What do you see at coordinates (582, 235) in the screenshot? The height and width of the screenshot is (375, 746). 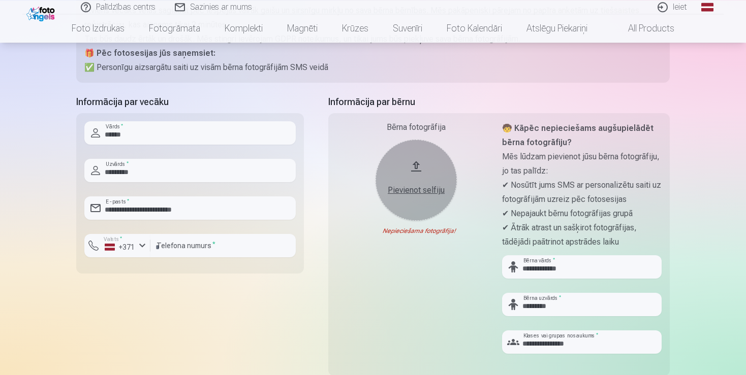 I see `p: ✔ Ātrāk atrast un sašķirot fotogrāfijas, tādējādi paātrinot apstrādes laiku` at bounding box center [582, 235].